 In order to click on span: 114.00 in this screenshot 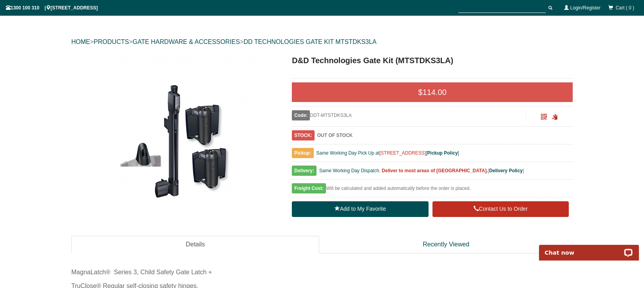, I will do `click(434, 92)`.